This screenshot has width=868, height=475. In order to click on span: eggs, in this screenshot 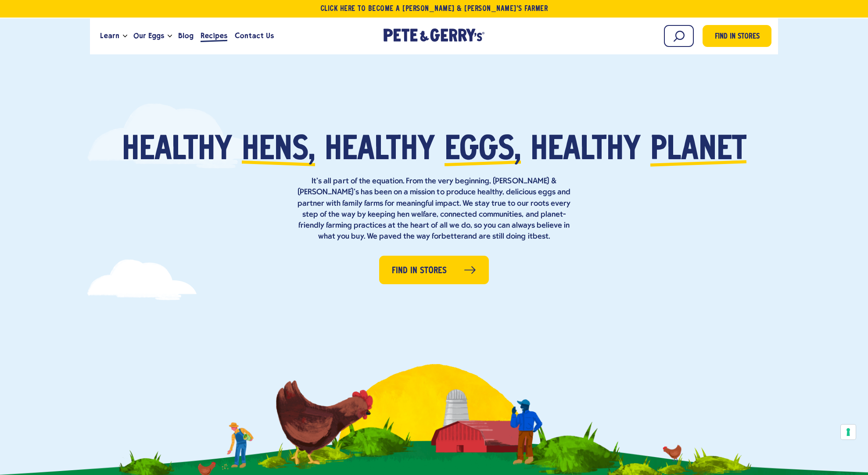, I will do `click(483, 151)`.